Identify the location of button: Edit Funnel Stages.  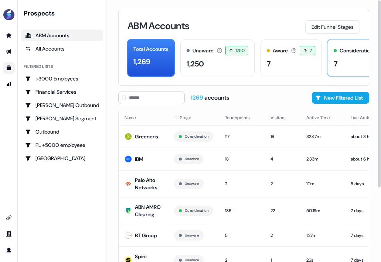
(333, 27).